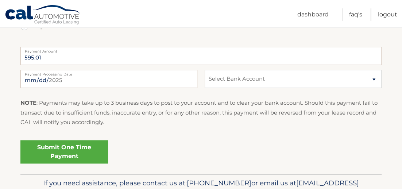 This screenshot has width=402, height=189. I want to click on a: Logout, so click(387, 15).